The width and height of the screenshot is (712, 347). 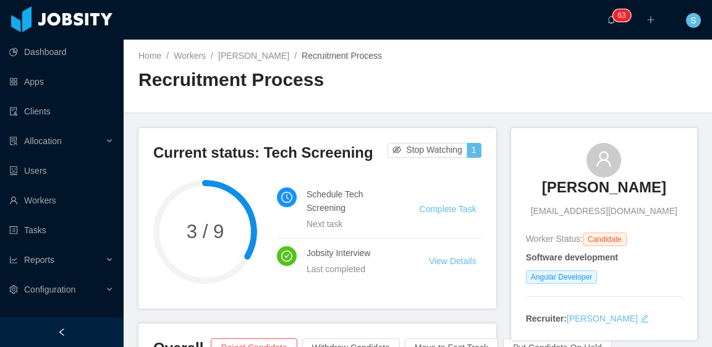 I want to click on i: icon: edit, so click(x=645, y=318).